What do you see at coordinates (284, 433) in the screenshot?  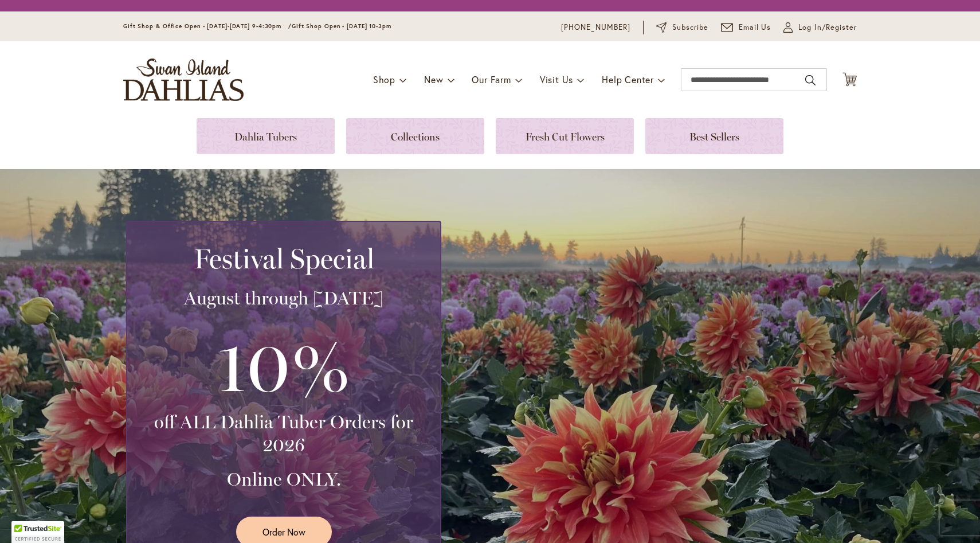 I see `h3: off ALL Dahlia Tuber Orders for 2026` at bounding box center [284, 433].